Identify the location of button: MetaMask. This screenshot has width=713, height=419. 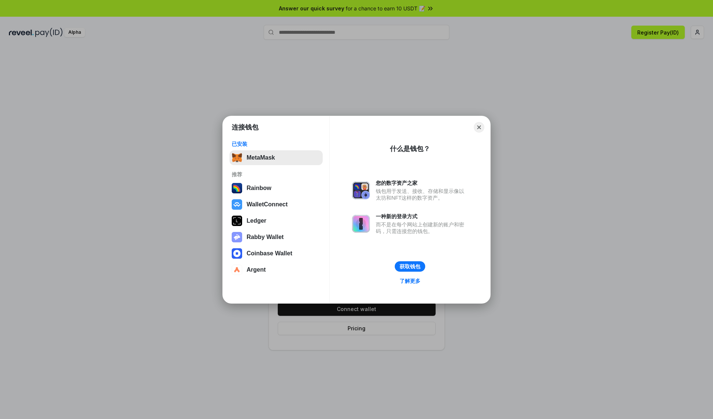
(276, 158).